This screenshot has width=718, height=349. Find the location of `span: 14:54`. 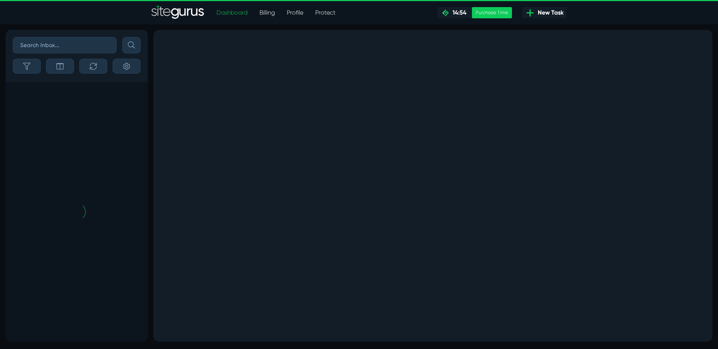

span: 14:54 is located at coordinates (458, 12).